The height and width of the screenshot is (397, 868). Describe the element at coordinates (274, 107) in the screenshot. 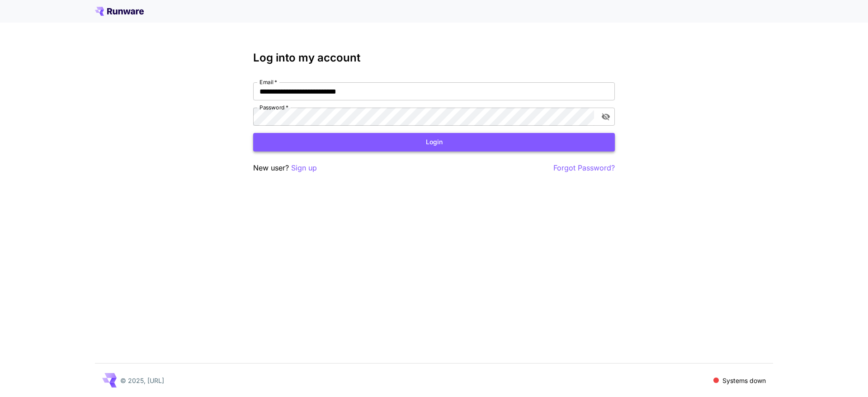

I see `label: Password` at that location.